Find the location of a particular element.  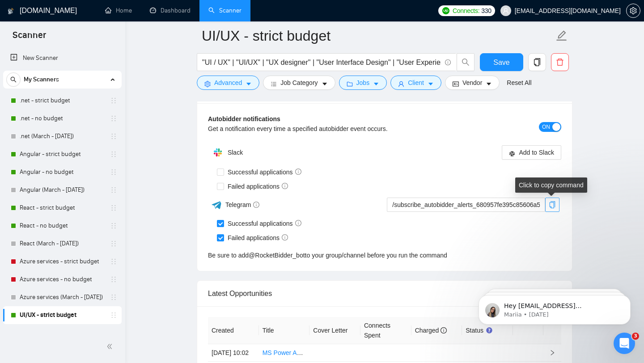

a: .net - no budget is located at coordinates (62, 118).